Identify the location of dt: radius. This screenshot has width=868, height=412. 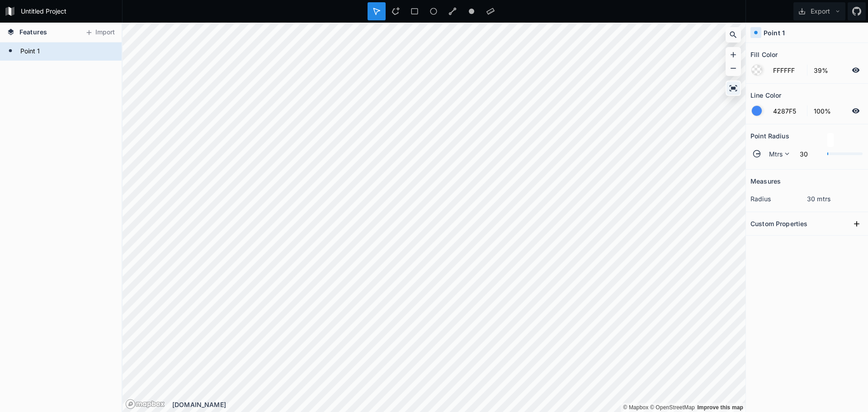
(779, 198).